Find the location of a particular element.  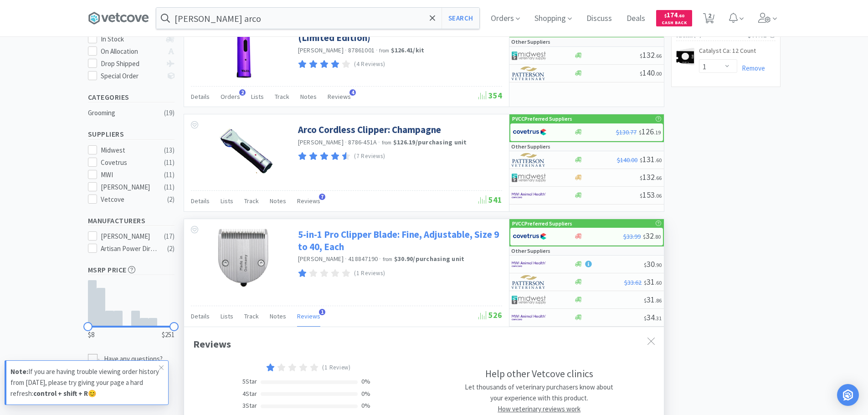

img: 77fca1acd8b6420a9015268ca798ef17_1.png is located at coordinates (530, 236).